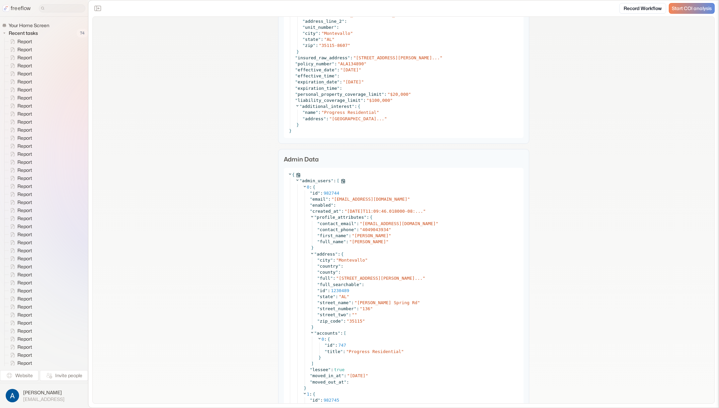 The width and height of the screenshot is (719, 408). What do you see at coordinates (21, 33) in the screenshot?
I see `button: Recent tasks` at bounding box center [21, 33].